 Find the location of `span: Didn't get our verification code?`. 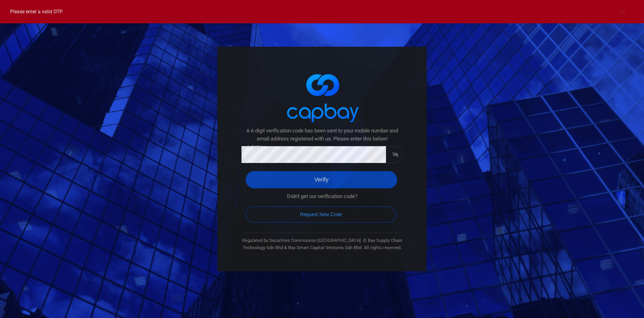

span: Didn't get our verification code? is located at coordinates (322, 196).